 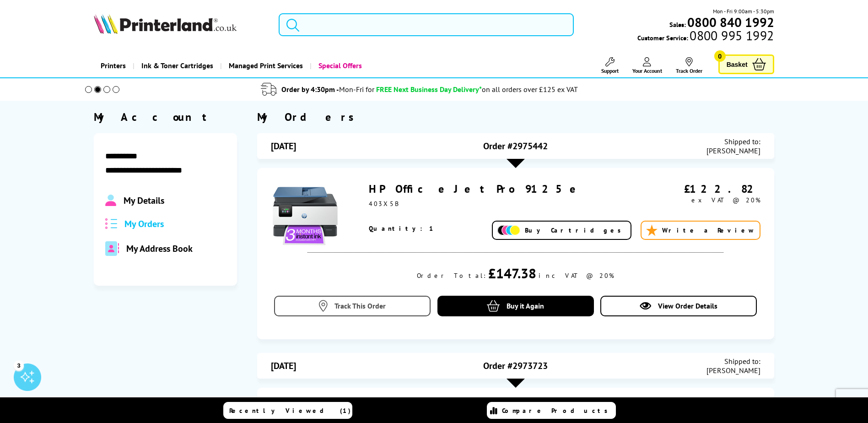 What do you see at coordinates (144, 200) in the screenshot?
I see `span: My Details` at bounding box center [144, 200].